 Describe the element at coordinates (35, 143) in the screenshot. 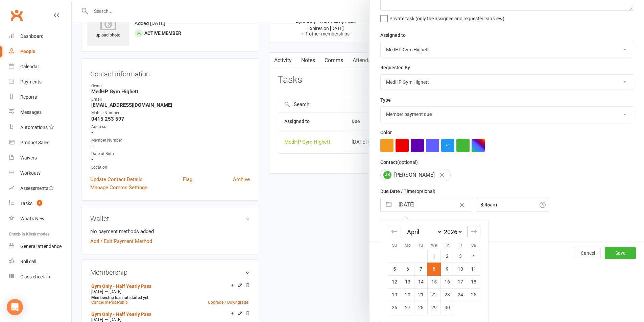

I see `div: Product Sales` at that location.